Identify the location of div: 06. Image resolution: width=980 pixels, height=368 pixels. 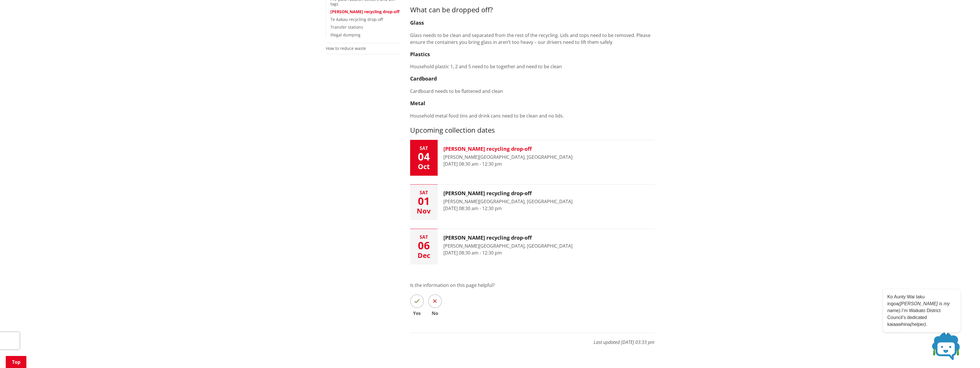
(424, 246).